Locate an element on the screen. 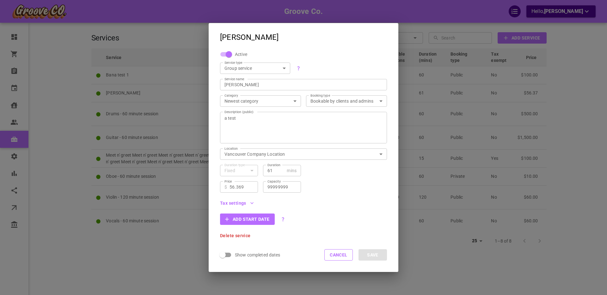 The width and height of the screenshot is (607, 295). button: Tax settings is located at coordinates (237, 203).